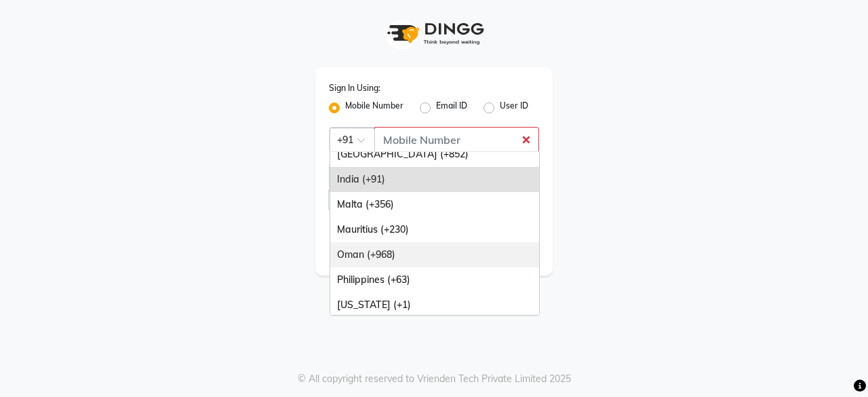  I want to click on div: India (+91), so click(434, 179).